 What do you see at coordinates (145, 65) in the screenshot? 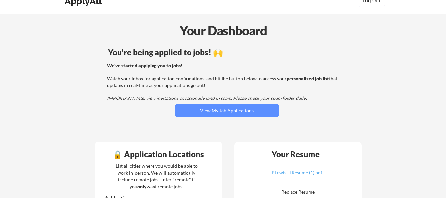
I see `strong: We've started applying you to jobs!` at bounding box center [145, 65].